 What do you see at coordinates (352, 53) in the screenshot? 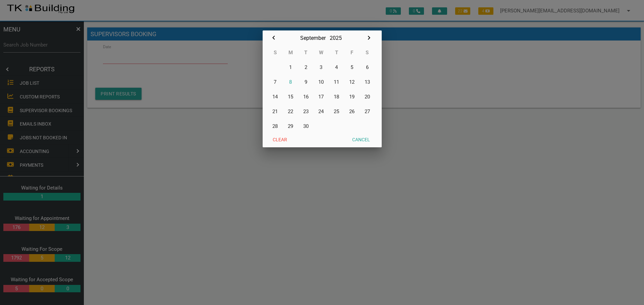
I see `abbr: Friday` at bounding box center [352, 53].